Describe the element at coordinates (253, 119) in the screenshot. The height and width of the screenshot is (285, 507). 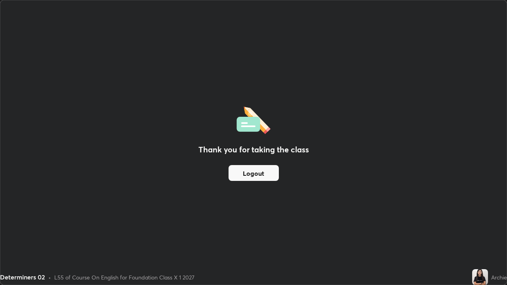
I see `img: offlineFeedback.1438e8b3.svg` at that location.